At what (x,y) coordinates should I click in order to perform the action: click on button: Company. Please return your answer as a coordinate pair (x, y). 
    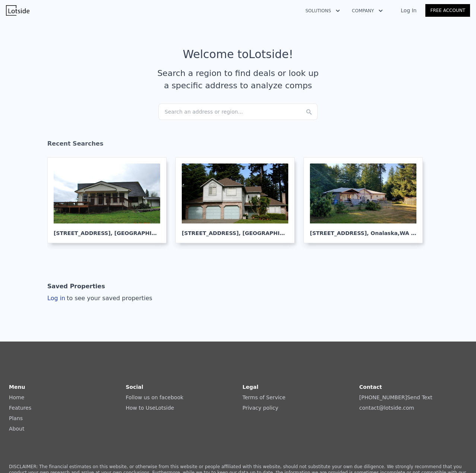
    Looking at the image, I should click on (368, 11).